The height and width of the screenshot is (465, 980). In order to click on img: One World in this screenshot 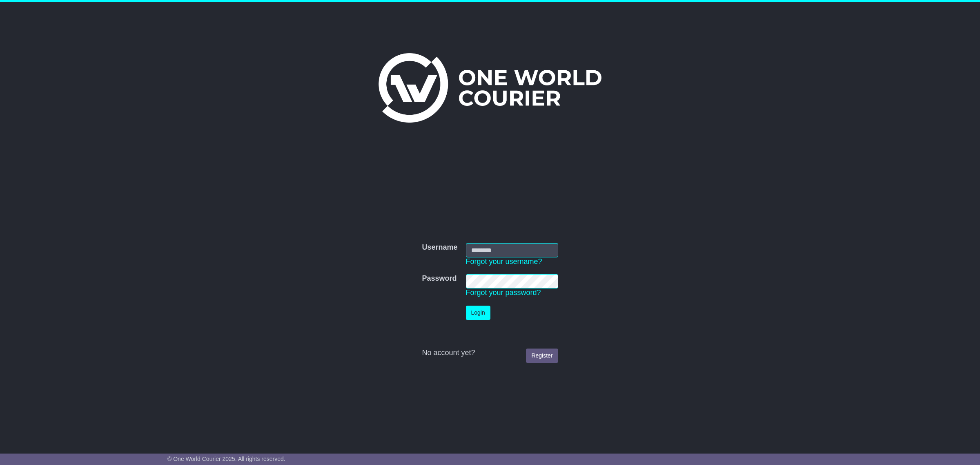, I will do `click(490, 88)`.